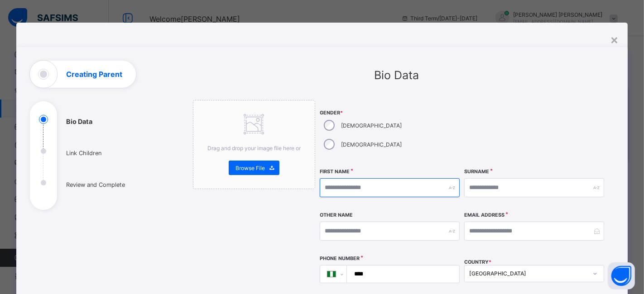 The image size is (644, 294). Describe the element at coordinates (335, 172) in the screenshot. I see `label: First Name` at that location.